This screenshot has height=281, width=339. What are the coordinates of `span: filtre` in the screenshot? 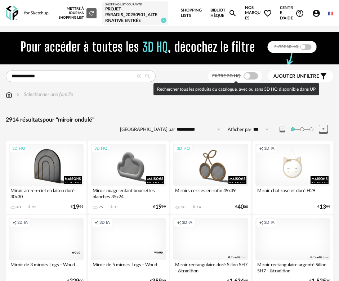 It's located at (296, 76).